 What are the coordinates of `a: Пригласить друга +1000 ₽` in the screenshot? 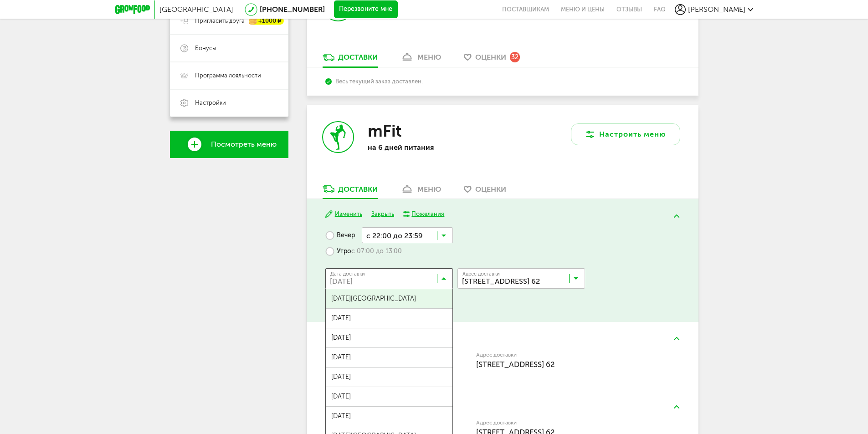 It's located at (229, 21).